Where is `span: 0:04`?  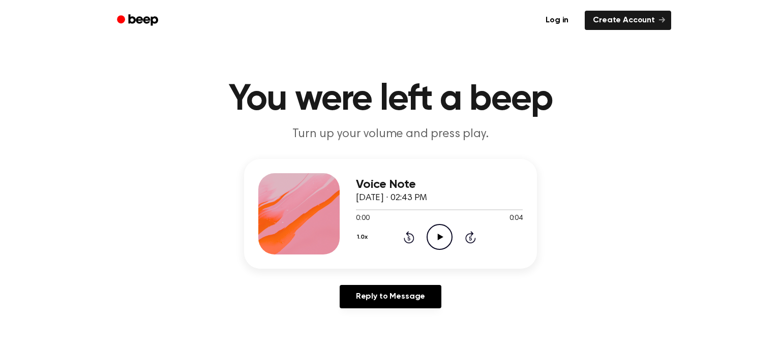
span: 0:04 is located at coordinates (516, 219).